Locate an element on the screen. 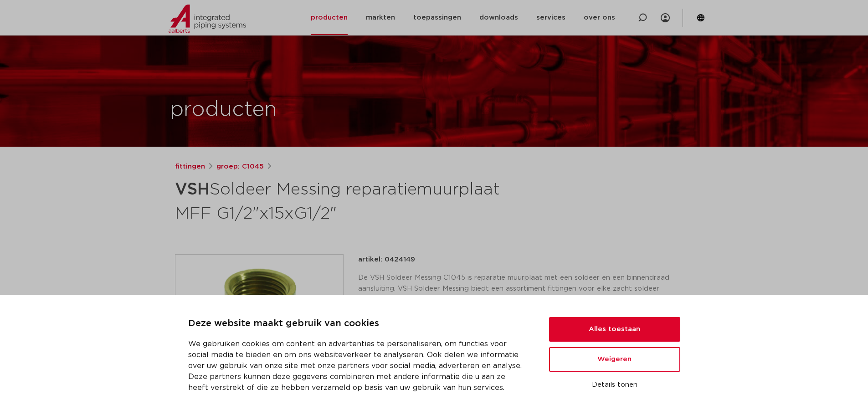 The image size is (868, 415). strong: VSH is located at coordinates (192, 190).